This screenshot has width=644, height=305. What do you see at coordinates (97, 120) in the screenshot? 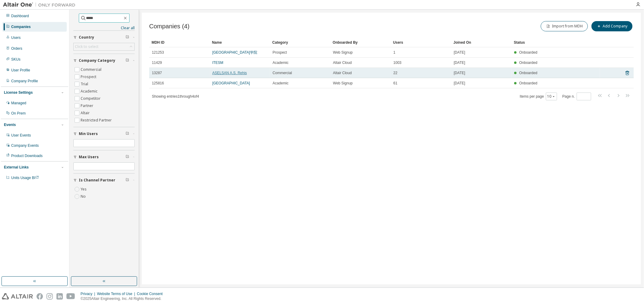
I see `label: Restricted Partner` at bounding box center [97, 120].